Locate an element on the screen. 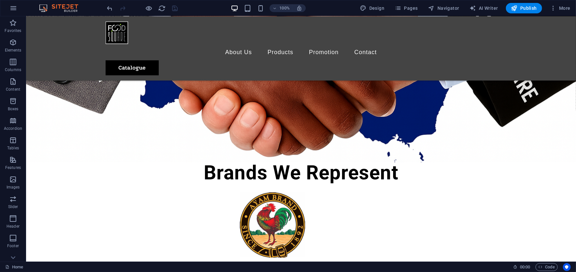 Image resolution: width=576 pixels, height=272 pixels. button: reload is located at coordinates (162, 8).